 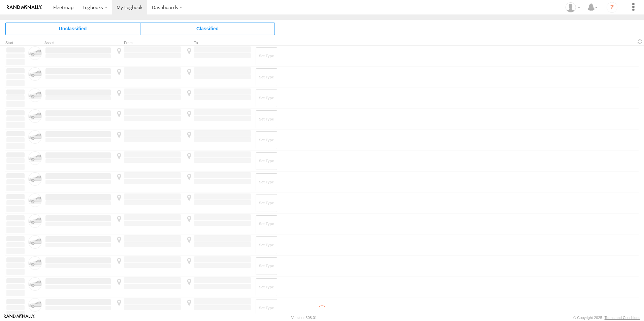 What do you see at coordinates (73, 29) in the screenshot?
I see `span: Click to view Unclassified Trips` at bounding box center [73, 29].